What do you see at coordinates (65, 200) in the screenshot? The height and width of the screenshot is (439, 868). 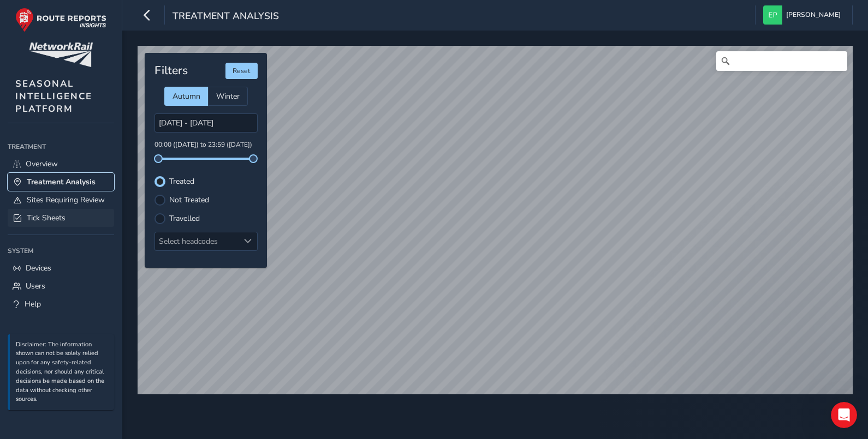 I see `span: Sites Requiring Review` at bounding box center [65, 200].